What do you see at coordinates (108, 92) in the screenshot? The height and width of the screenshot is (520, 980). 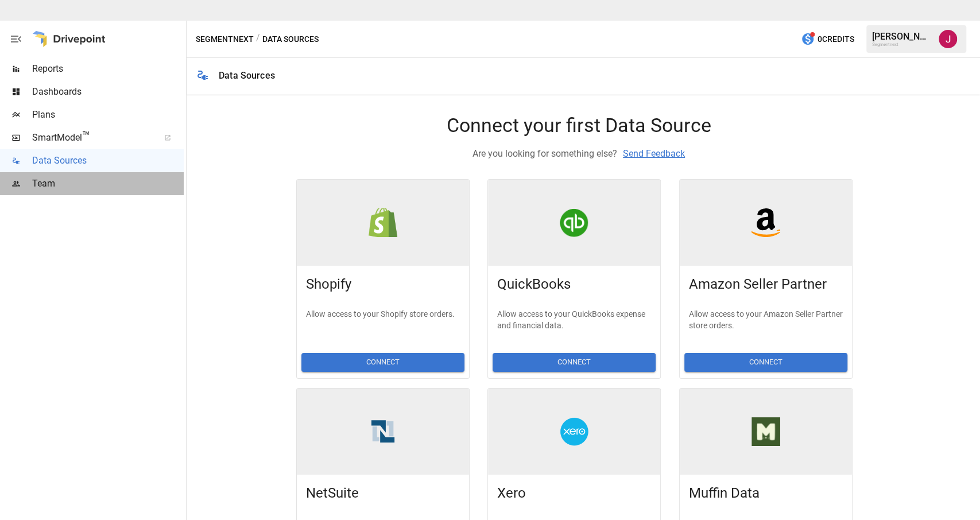 I see `span: Dashboards` at bounding box center [108, 92].